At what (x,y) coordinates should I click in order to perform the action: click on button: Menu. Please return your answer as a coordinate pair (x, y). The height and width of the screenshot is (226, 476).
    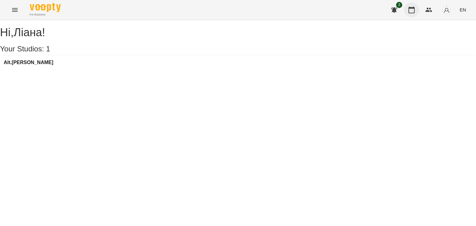
    Looking at the image, I should click on (15, 10).